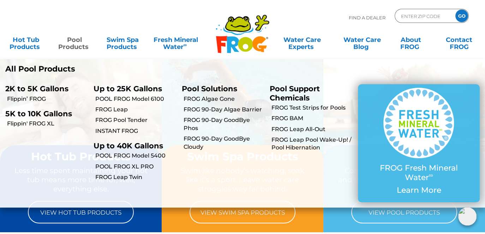 The width and height of the screenshot is (485, 234). What do you see at coordinates (467, 217) in the screenshot?
I see `img: openIcon` at bounding box center [467, 217].